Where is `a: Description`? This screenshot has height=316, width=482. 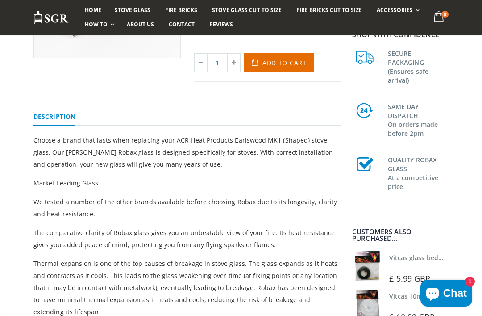
a: Description is located at coordinates (54, 117).